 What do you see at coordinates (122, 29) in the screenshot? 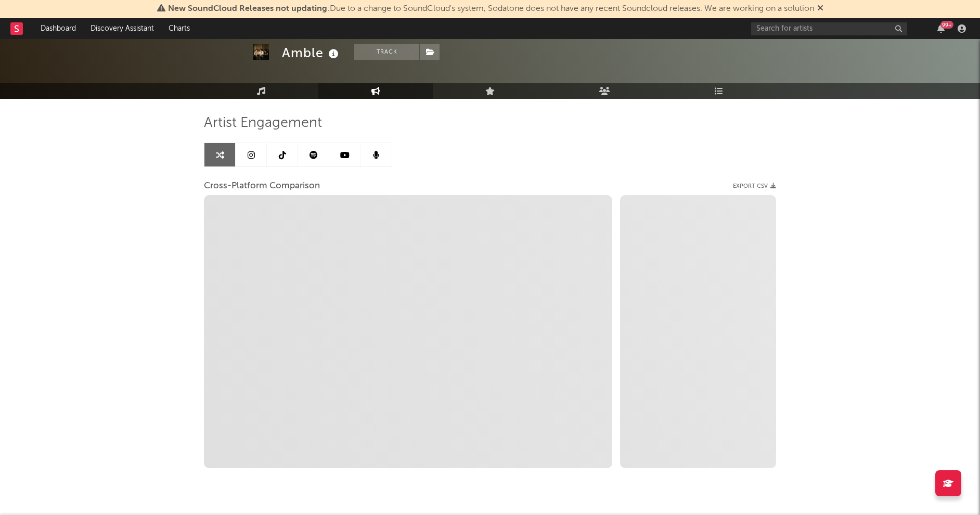
I see `a: Discovery Assistant` at bounding box center [122, 29].